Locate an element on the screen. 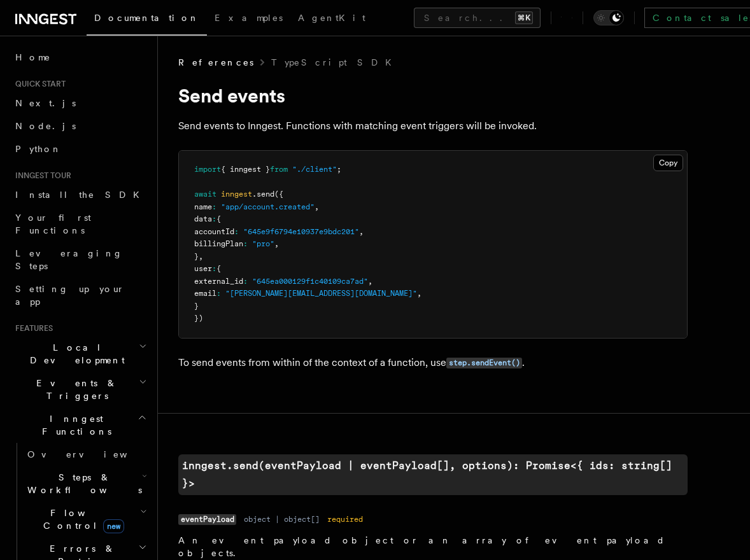  span: import is located at coordinates (208, 169).